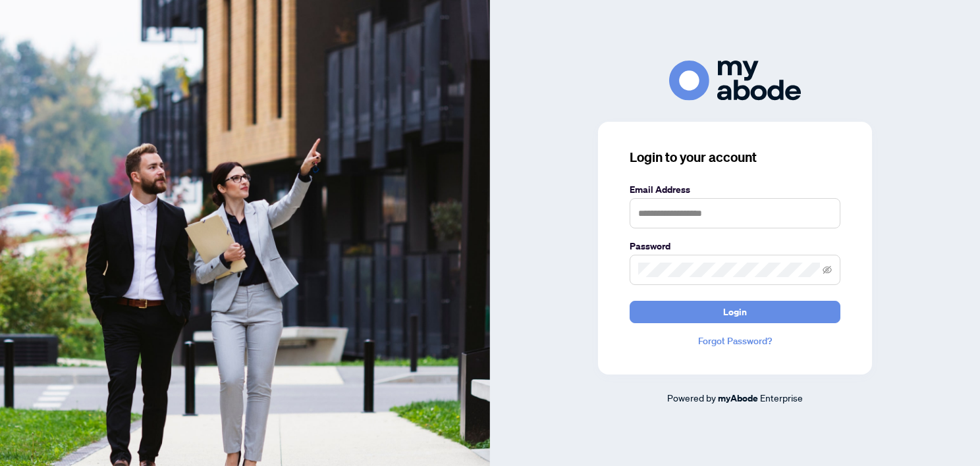 This screenshot has width=980, height=466. Describe the element at coordinates (735, 312) in the screenshot. I see `button: Login` at that location.